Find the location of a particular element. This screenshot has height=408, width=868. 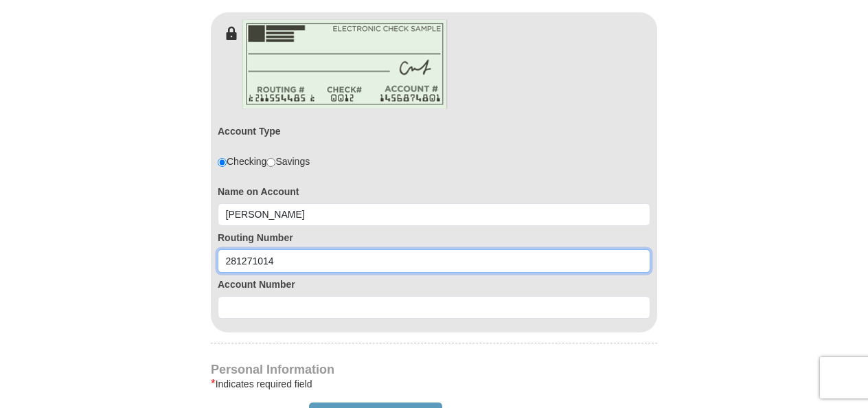

label: Account Type is located at coordinates (249, 131).